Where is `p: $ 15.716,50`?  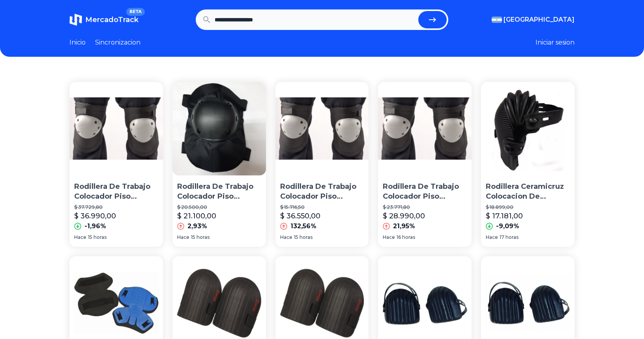
p: $ 15.716,50 is located at coordinates (322, 207).